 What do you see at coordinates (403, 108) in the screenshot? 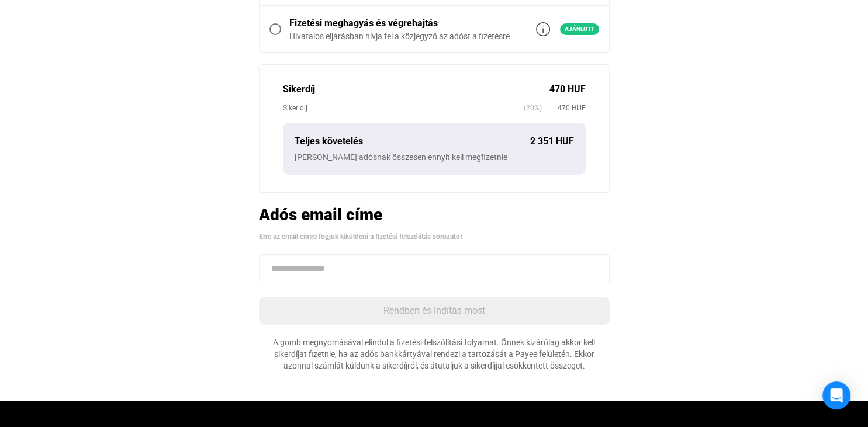
I see `div: Siker díj` at bounding box center [403, 108].